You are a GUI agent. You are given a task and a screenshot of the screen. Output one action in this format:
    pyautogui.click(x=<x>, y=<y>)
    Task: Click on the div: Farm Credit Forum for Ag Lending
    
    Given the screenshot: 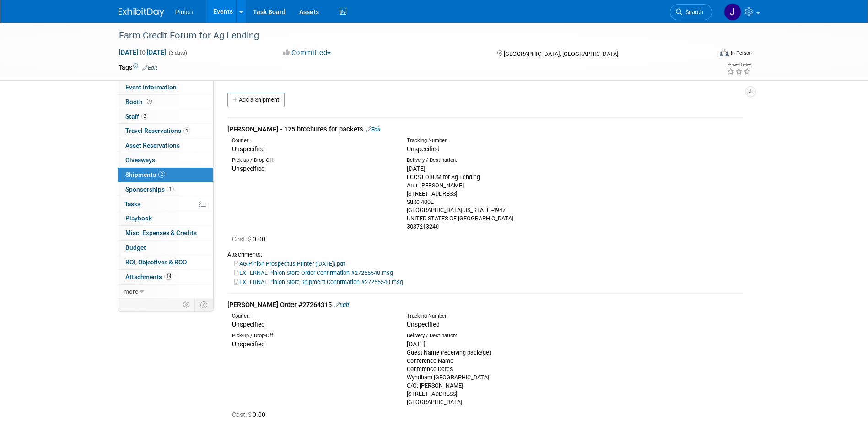 What is the action you would take?
    pyautogui.click(x=407, y=36)
    